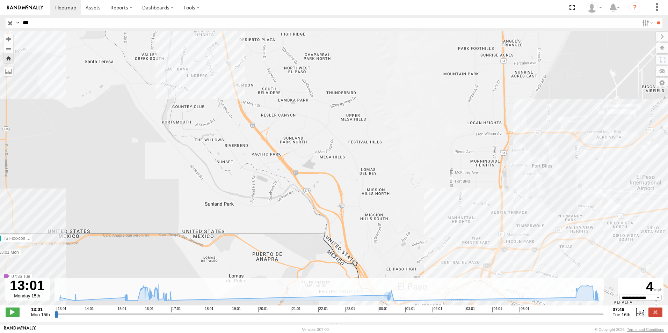  I want to click on span: 21:01, so click(296, 310).